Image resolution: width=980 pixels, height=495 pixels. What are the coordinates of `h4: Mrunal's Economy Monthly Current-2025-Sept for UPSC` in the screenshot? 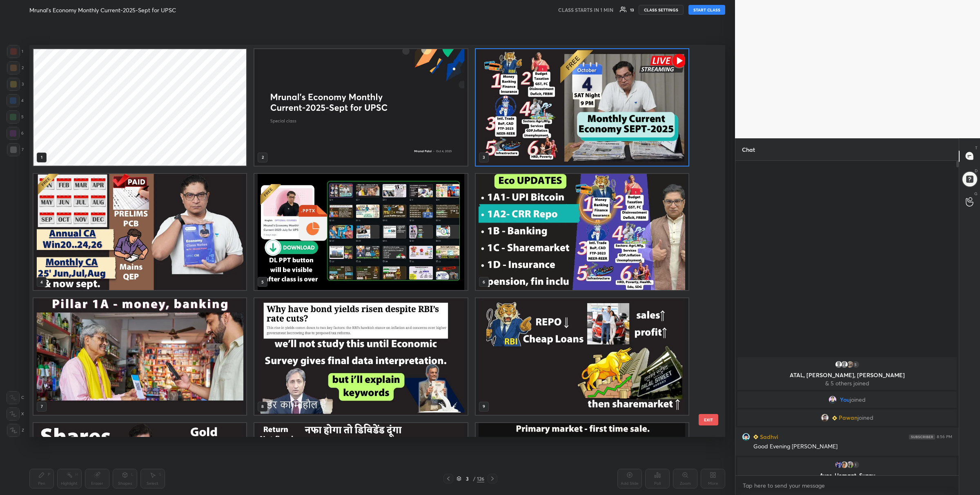 It's located at (103, 10).